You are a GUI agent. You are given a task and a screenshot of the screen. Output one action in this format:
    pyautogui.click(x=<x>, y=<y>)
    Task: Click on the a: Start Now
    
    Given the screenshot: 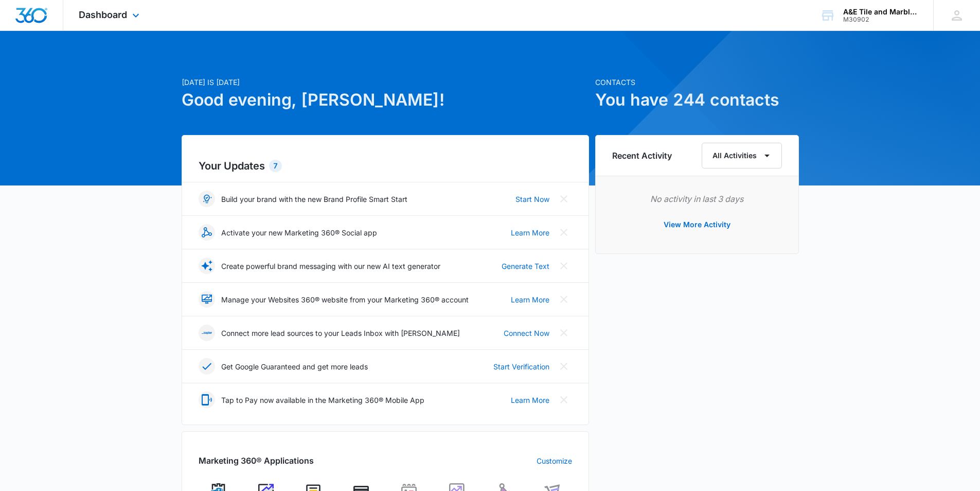 What is the action you would take?
    pyautogui.click(x=532, y=199)
    